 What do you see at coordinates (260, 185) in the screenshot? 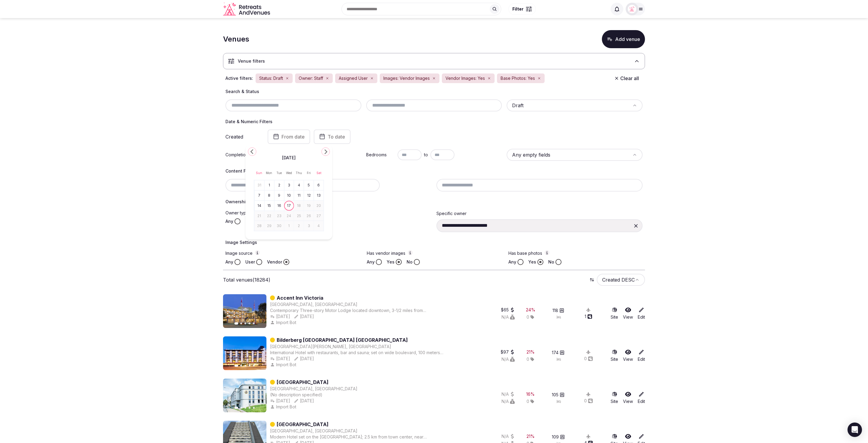
I see `button: Sunday, August 31st, 2025` at bounding box center [260, 185].